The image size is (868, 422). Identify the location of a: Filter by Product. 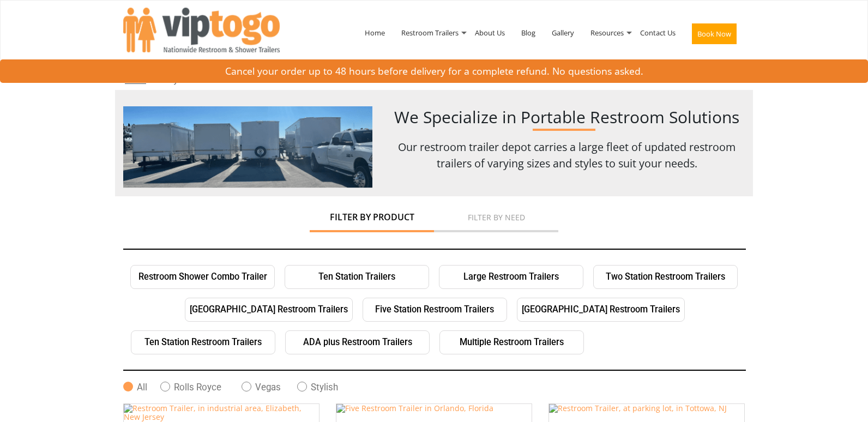
(372, 215).